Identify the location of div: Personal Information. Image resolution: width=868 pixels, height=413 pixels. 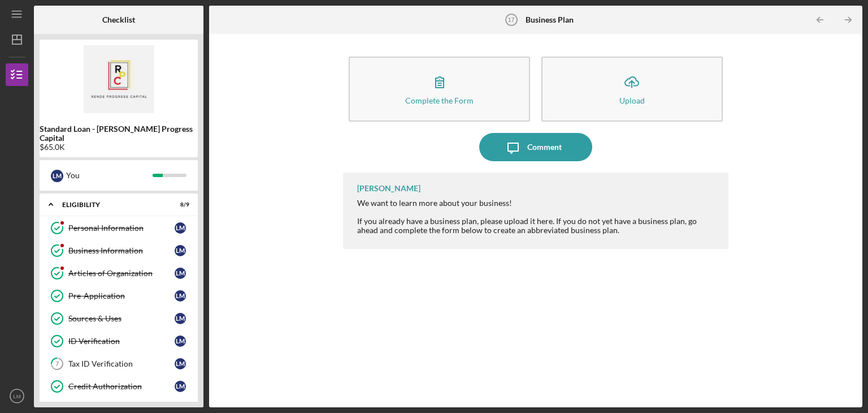
(122, 228).